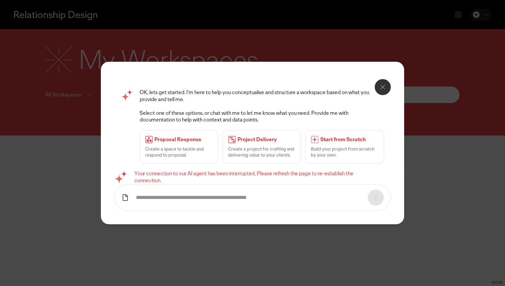  Describe the element at coordinates (179, 152) in the screenshot. I see `p: Create a space to tackle and respond to proposal.` at that location.